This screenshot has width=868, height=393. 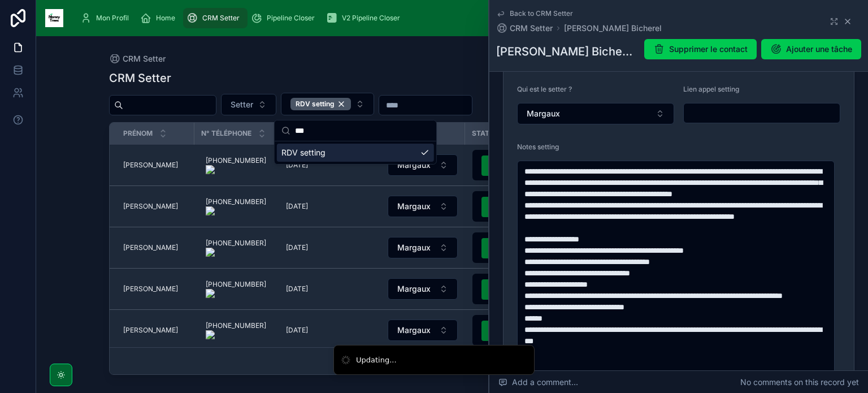 What do you see at coordinates (113, 18) in the screenshot?
I see `span: Mon Profil` at bounding box center [113, 18].